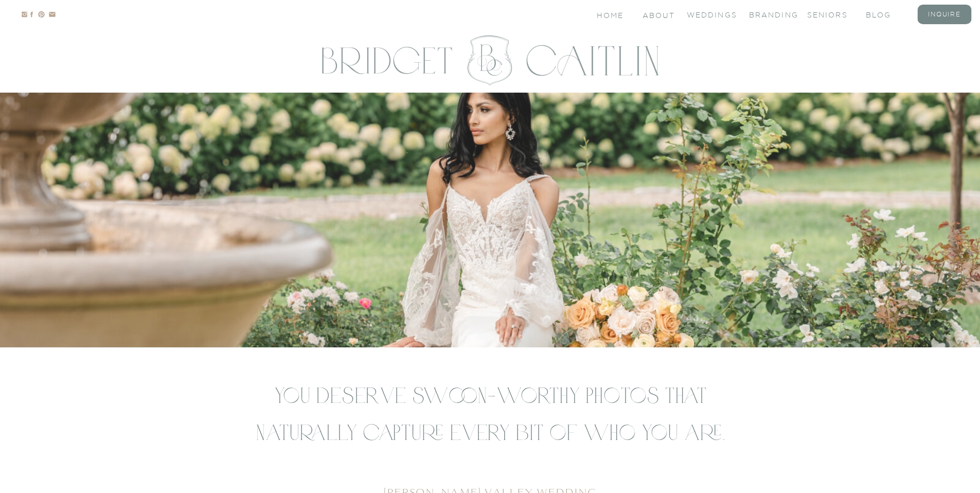  What do you see at coordinates (945, 14) in the screenshot?
I see `a: inquire` at bounding box center [945, 14].